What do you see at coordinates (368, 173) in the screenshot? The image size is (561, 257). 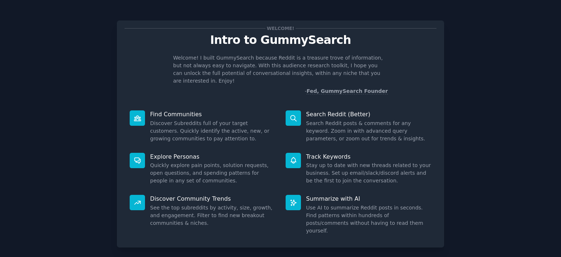 I see `dd: Stay up to date with new threads related to your business. Set up email/slack/discord alerts and ...` at bounding box center [368, 173].